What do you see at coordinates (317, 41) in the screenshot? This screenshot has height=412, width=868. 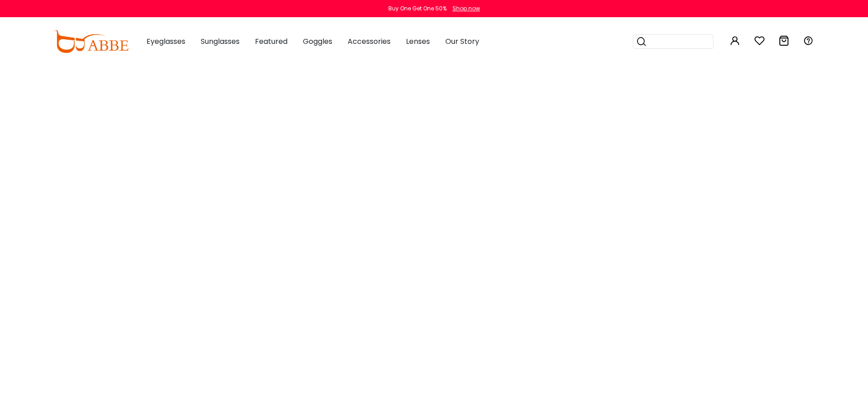 I see `span: Goggles` at bounding box center [317, 41].